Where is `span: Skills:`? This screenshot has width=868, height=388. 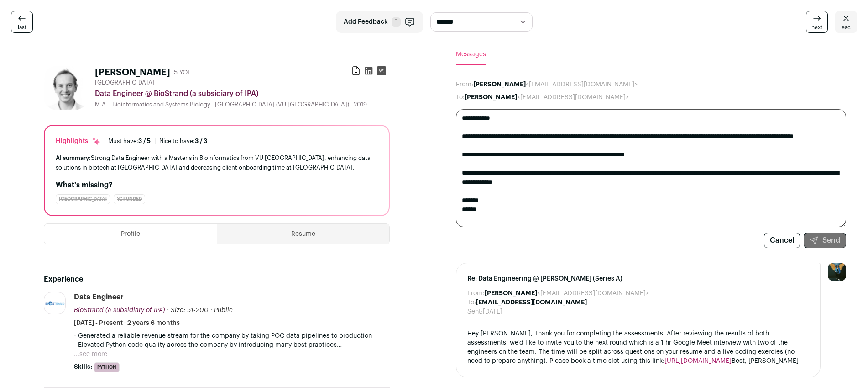
span: Skills: is located at coordinates (83, 367).